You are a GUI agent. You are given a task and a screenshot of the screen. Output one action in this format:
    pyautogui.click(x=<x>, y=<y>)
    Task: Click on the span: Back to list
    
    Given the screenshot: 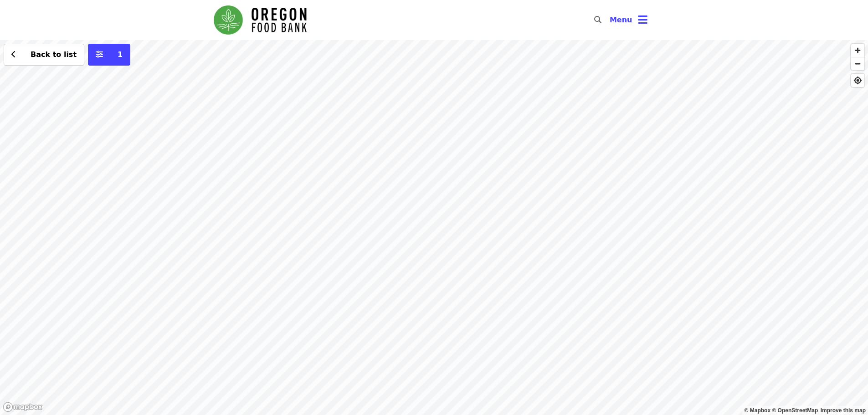 What is the action you would take?
    pyautogui.click(x=53, y=54)
    